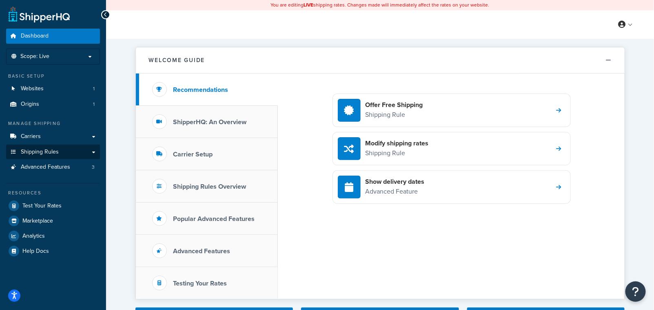 The height and width of the screenshot is (310, 654). What do you see at coordinates (53, 104) in the screenshot?
I see `li: Origins` at bounding box center [53, 104].